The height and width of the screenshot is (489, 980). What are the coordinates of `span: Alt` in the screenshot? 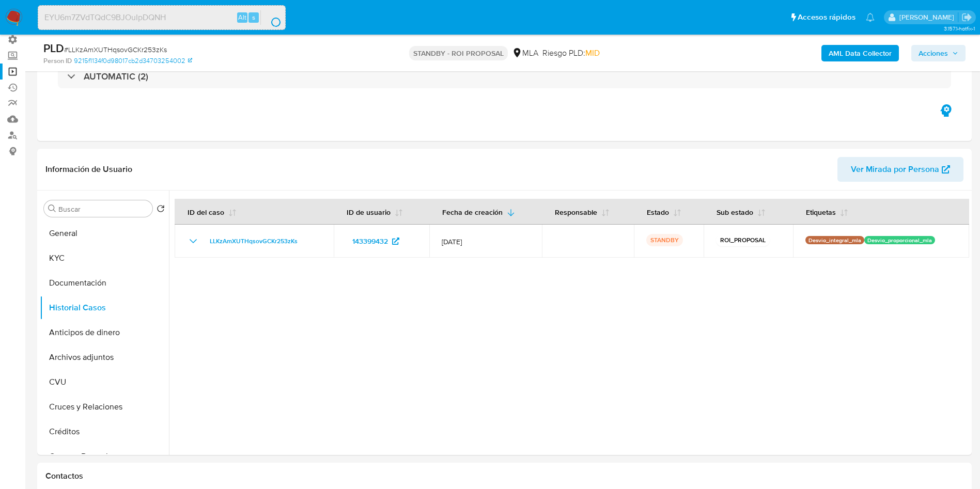 It's located at (242, 17).